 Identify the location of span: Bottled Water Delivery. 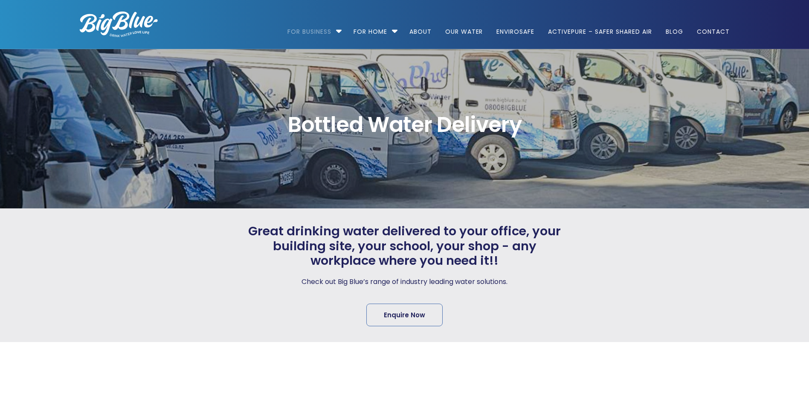
(405, 125).